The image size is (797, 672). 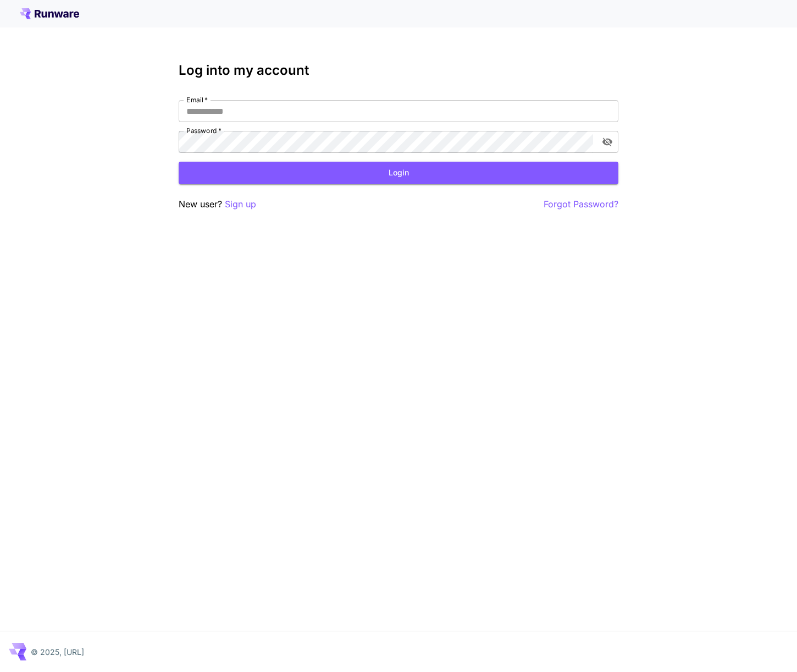 What do you see at coordinates (581, 204) in the screenshot?
I see `p: Forgot Password?` at bounding box center [581, 204].